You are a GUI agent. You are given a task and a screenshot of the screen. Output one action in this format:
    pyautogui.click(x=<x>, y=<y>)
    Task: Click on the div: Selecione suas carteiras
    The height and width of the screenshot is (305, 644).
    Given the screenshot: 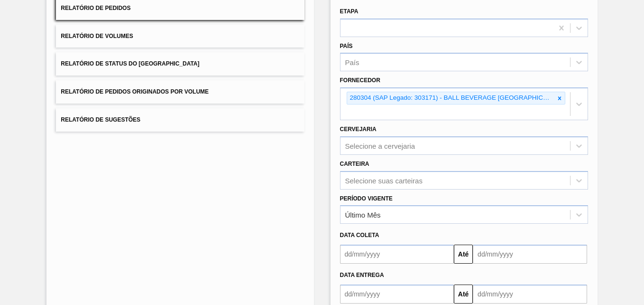 What is the action you would take?
    pyautogui.click(x=384, y=180)
    